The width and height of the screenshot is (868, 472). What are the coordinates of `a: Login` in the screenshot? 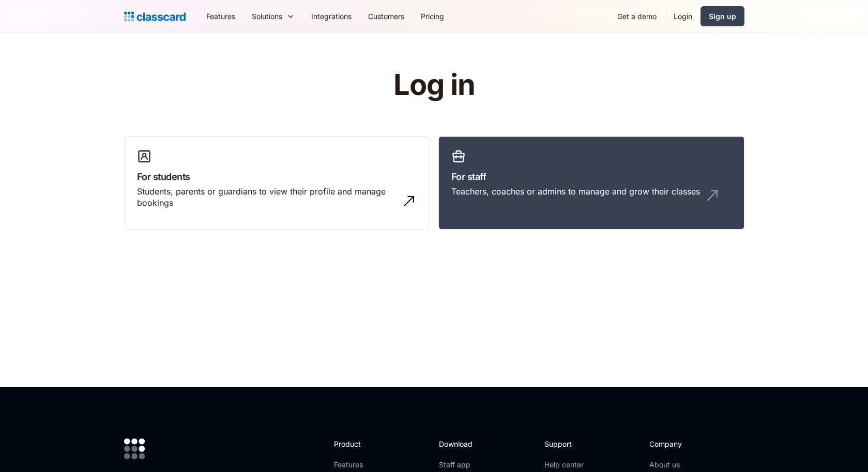 It's located at (683, 16).